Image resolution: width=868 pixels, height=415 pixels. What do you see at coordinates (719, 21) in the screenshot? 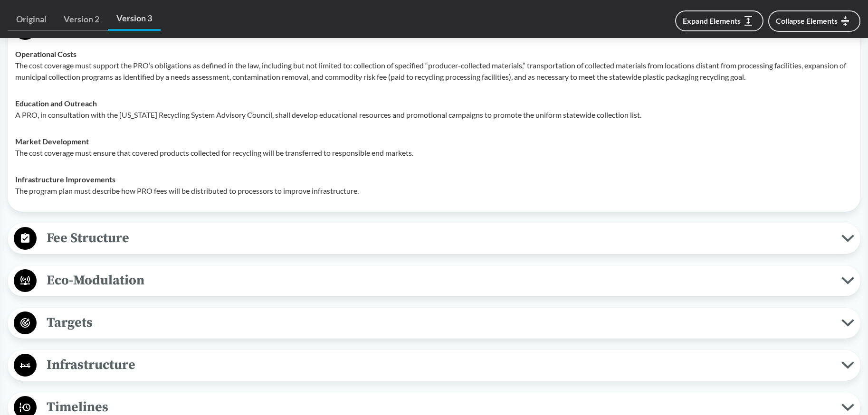
I see `button: Expand Elements` at bounding box center [719, 21].